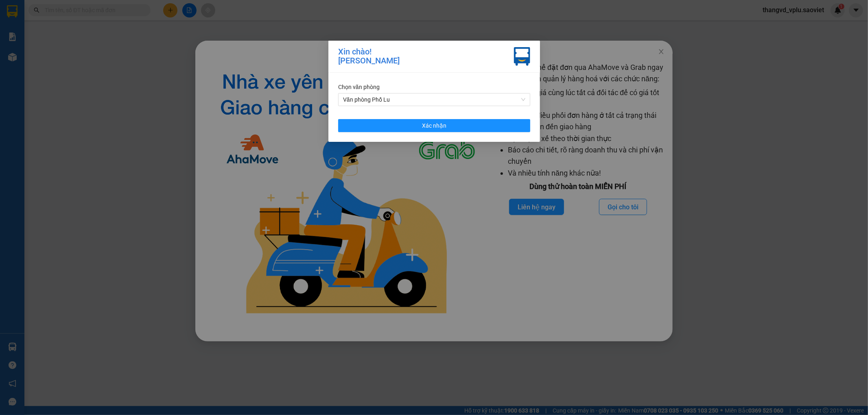 Image resolution: width=868 pixels, height=415 pixels. Describe the element at coordinates (434, 126) in the screenshot. I see `button: Xác nhận` at that location.